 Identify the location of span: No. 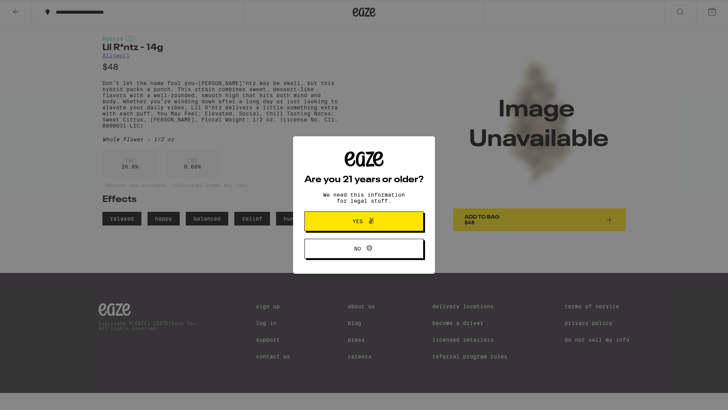
(358, 248).